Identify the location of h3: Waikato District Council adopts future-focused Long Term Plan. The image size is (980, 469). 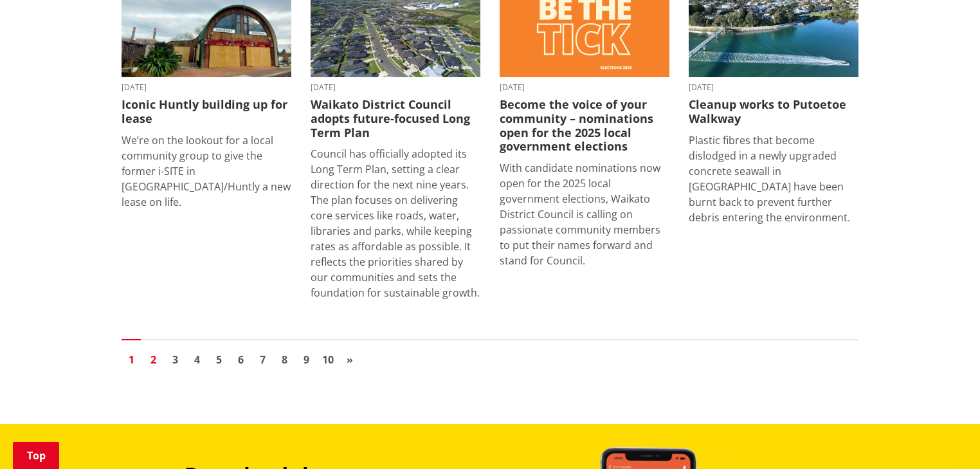
(395, 119).